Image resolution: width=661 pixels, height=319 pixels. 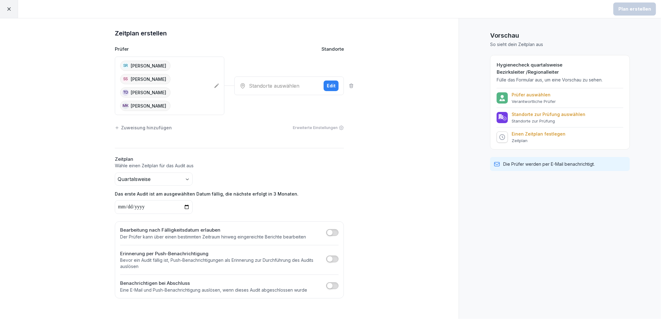 What do you see at coordinates (549, 164) in the screenshot?
I see `p: Die Prüfer werden per E-Mail benachrichtigt.` at bounding box center [549, 164].